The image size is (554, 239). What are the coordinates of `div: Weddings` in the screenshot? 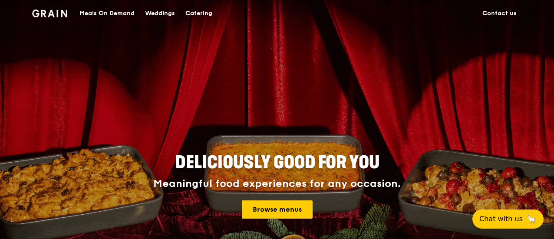 It's located at (160, 13).